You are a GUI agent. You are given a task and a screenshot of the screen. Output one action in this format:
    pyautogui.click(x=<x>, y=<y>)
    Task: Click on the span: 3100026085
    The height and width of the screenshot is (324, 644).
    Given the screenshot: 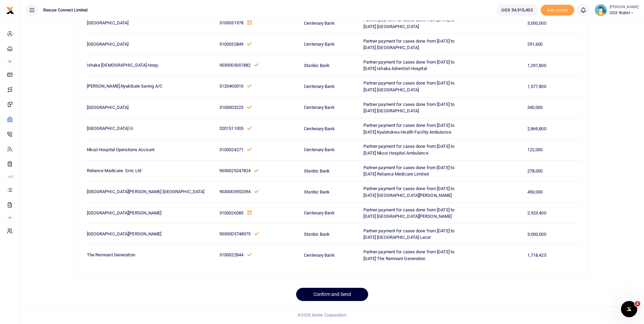 What is the action you would take?
    pyautogui.click(x=231, y=213)
    